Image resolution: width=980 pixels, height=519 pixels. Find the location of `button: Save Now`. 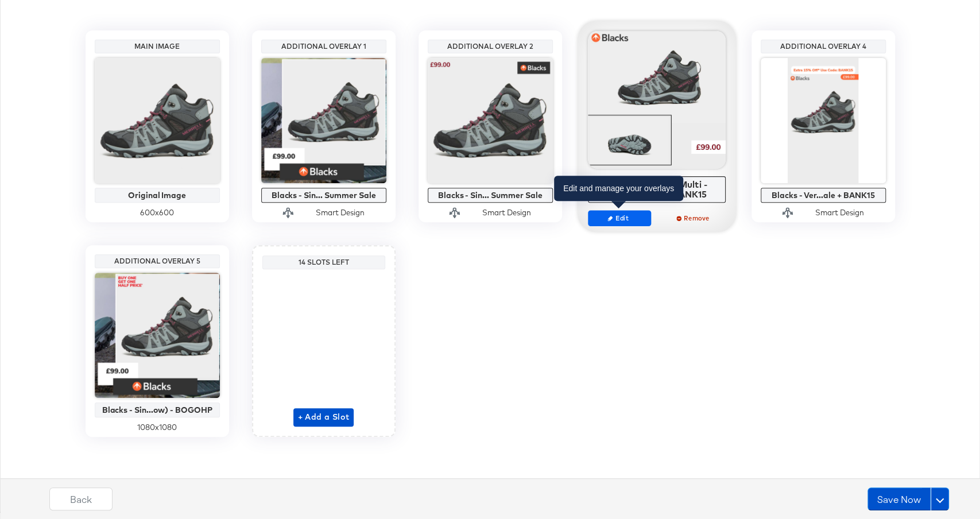

button: Save Now is located at coordinates (899, 499).